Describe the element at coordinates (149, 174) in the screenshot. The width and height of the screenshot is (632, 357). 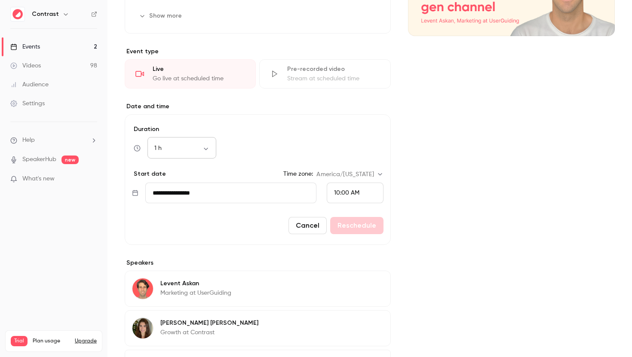
I see `p: Start date` at that location.